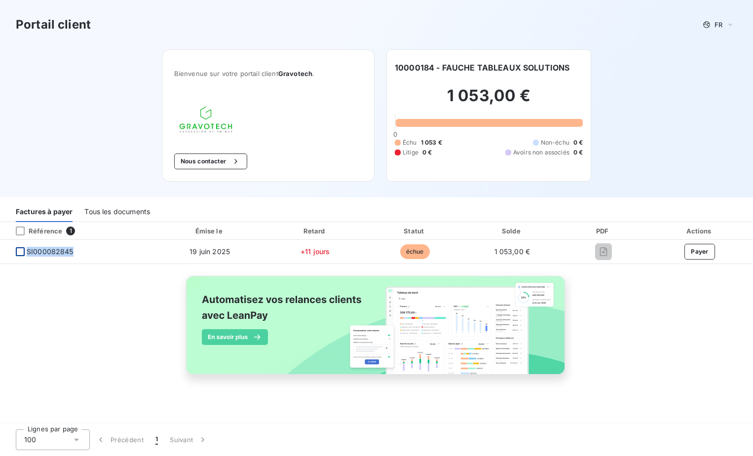 This screenshot has width=753, height=456. Describe the element at coordinates (30, 440) in the screenshot. I see `span: 100` at that location.